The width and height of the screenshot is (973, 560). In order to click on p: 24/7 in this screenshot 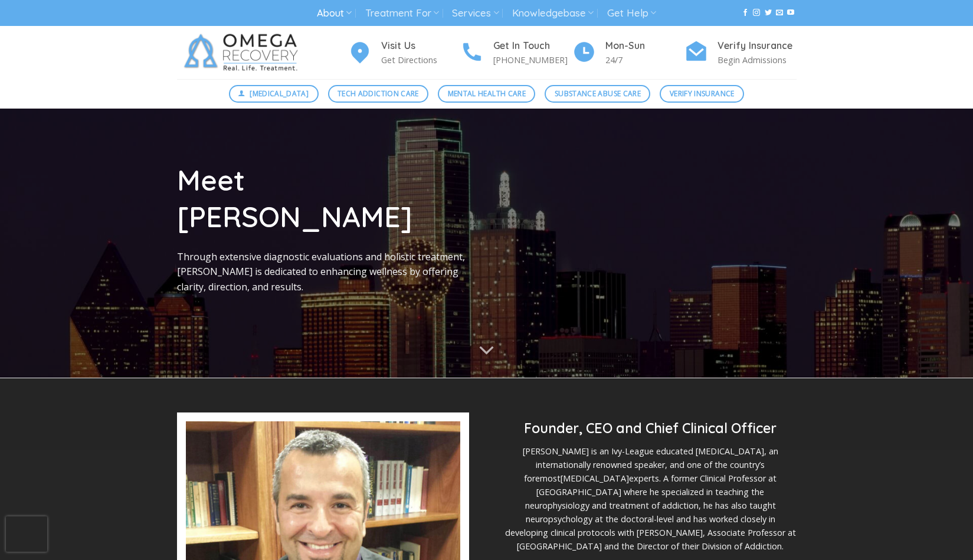, I will do `click(645, 59)`.